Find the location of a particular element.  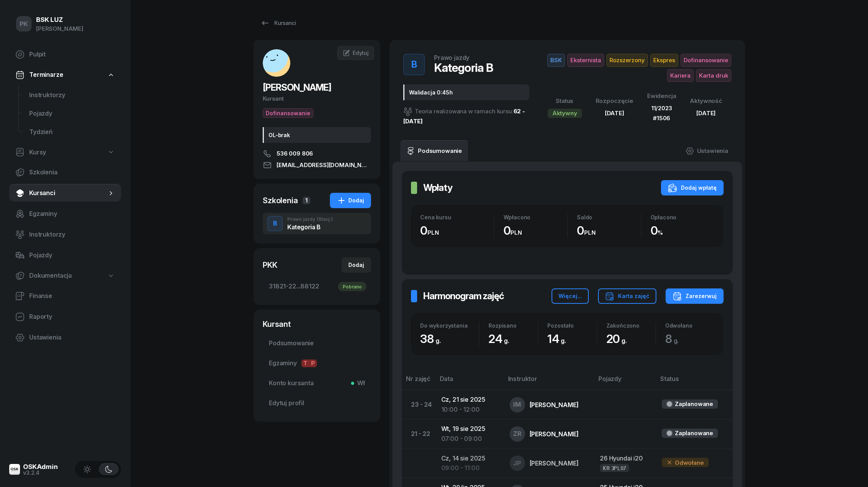

td: Cz, 21 sie 2025 is located at coordinates (469, 404).